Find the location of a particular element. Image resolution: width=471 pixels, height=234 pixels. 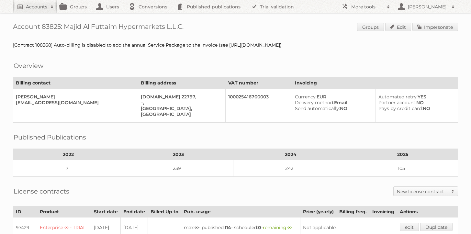

th: Billed Up to is located at coordinates (165, 212).